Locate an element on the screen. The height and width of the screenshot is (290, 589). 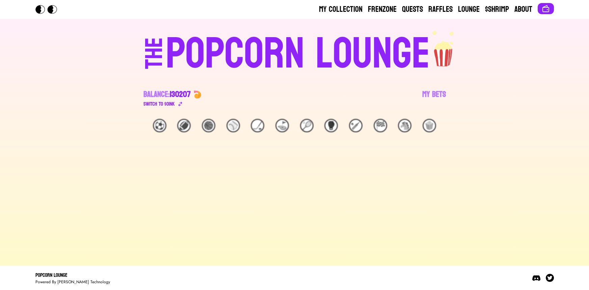
a: About is located at coordinates (523, 9).